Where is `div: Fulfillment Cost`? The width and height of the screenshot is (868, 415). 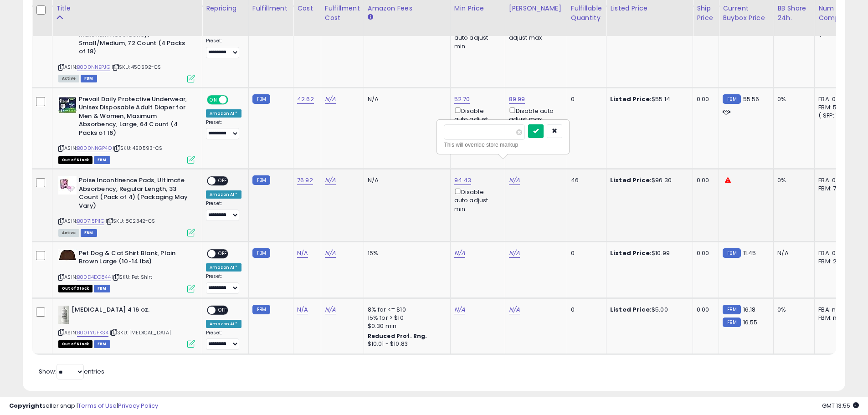 div: Fulfillment Cost is located at coordinates (342, 13).